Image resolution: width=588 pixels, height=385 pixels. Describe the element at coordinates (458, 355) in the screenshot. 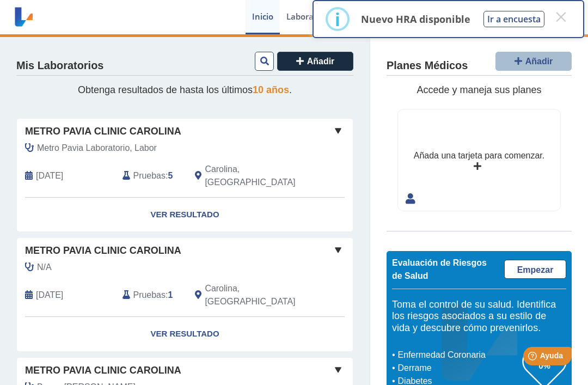

I see `li: Enfermedad Coronaria` at that location.